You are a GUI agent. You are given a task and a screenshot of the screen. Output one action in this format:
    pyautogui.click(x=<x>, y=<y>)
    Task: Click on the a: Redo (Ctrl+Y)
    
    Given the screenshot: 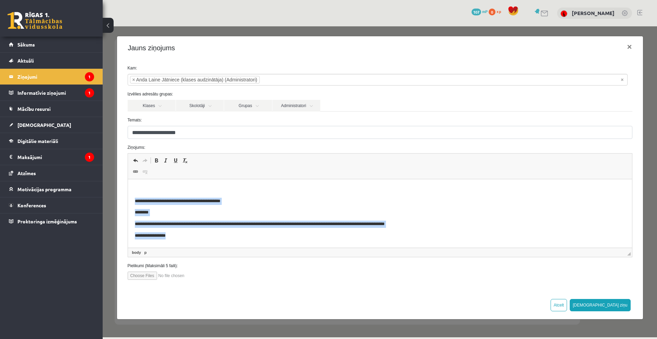 What is the action you would take?
    pyautogui.click(x=42, y=134)
    